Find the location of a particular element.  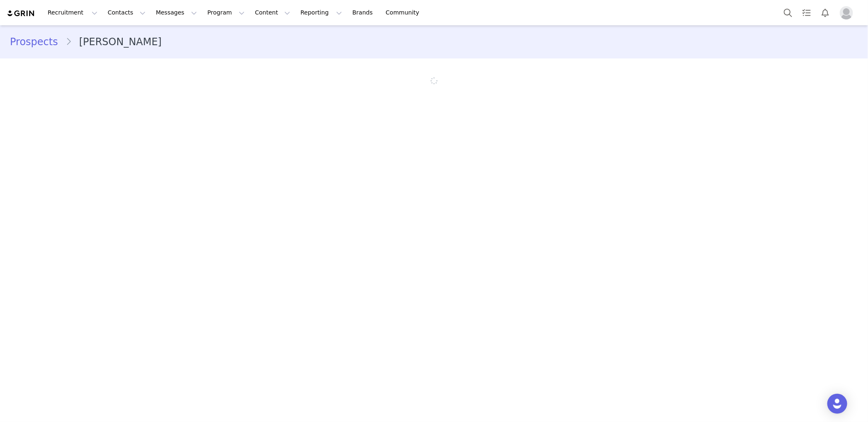

a: Prospects is located at coordinates (38, 42).